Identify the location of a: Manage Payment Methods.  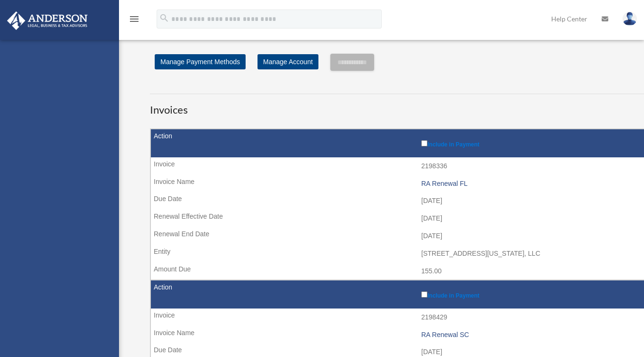
(200, 62).